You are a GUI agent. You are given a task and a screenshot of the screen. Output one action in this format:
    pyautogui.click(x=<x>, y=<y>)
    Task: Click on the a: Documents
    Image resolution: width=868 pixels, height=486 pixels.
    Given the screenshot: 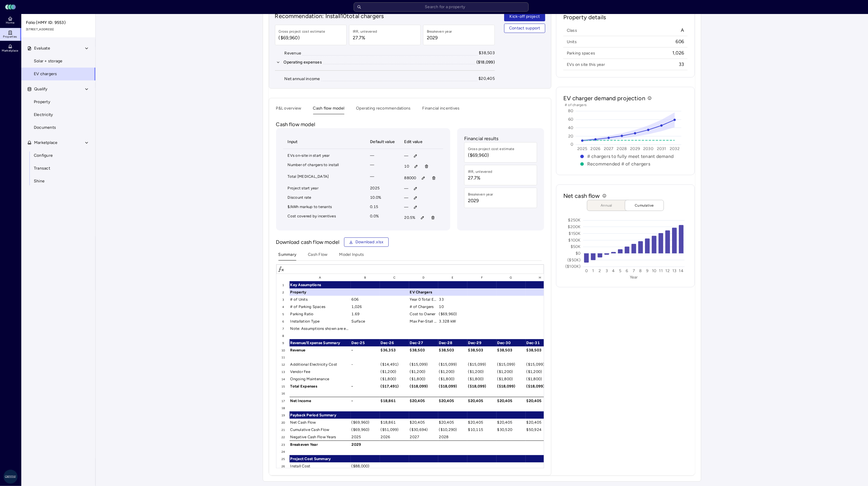 What is the action you would take?
    pyautogui.click(x=58, y=128)
    